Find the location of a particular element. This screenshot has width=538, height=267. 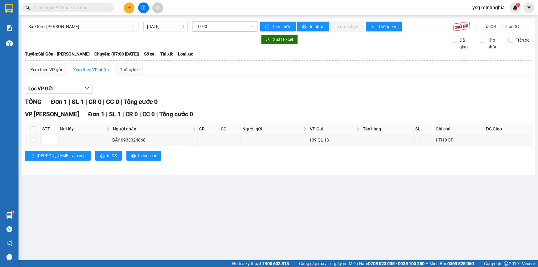

span: question-circle is located at coordinates (9, 229).